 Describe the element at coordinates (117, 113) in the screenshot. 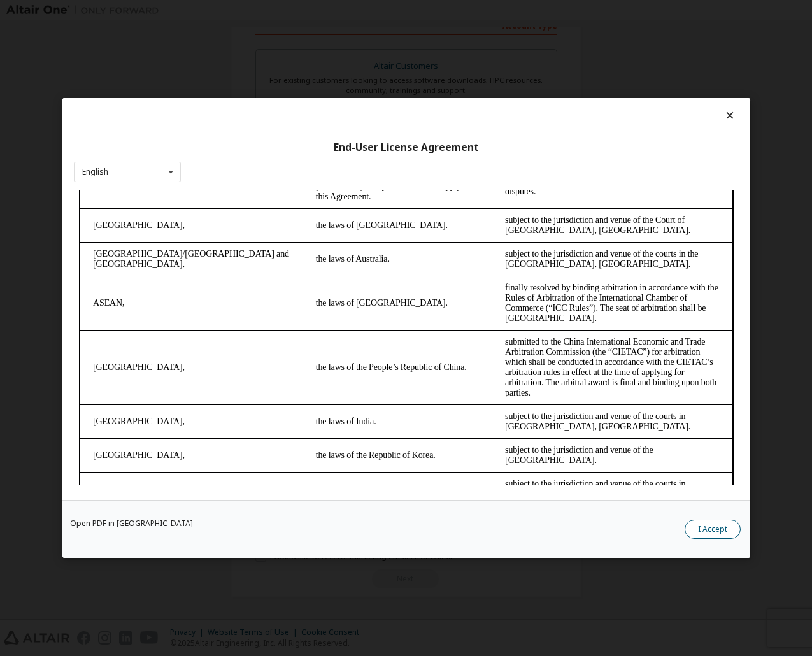

I see `td: ASEAN,` at that location.